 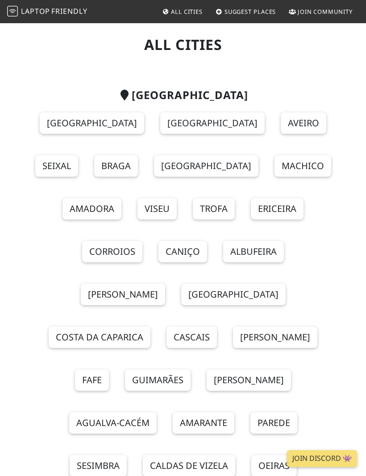 I want to click on a: Amadora, so click(x=92, y=209).